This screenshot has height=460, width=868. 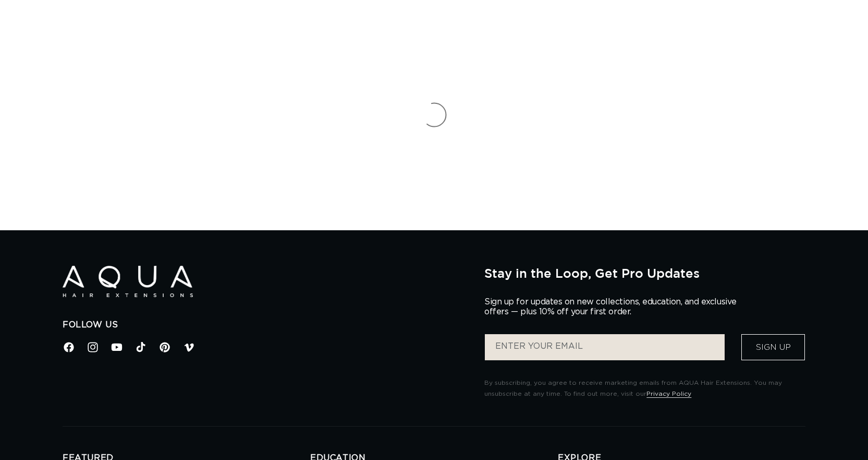 I want to click on button: Sign Up, so click(x=774, y=347).